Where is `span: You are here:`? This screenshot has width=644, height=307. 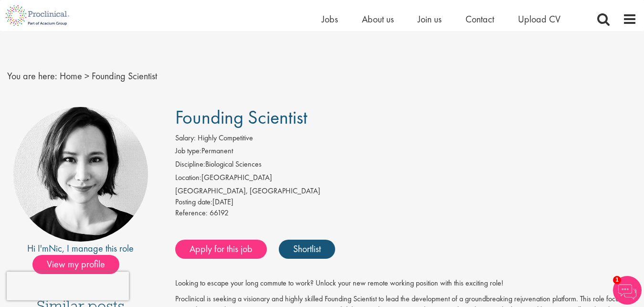 span: You are here: is located at coordinates (32, 76).